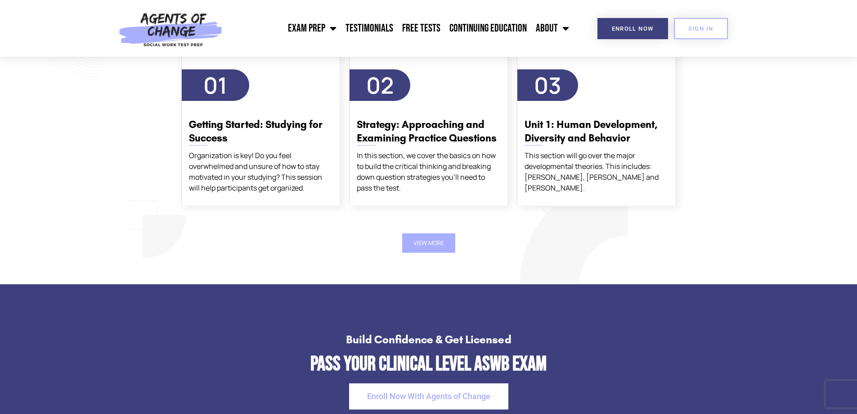 Image resolution: width=857 pixels, height=414 pixels. What do you see at coordinates (380, 85) in the screenshot?
I see `span: 02` at bounding box center [380, 85].